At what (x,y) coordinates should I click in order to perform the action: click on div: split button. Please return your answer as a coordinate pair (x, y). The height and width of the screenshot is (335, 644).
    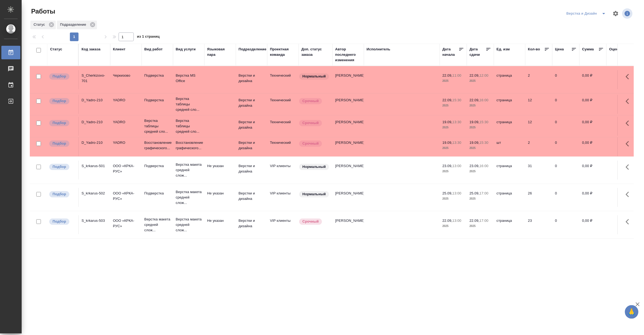
    Looking at the image, I should click on (587, 14).